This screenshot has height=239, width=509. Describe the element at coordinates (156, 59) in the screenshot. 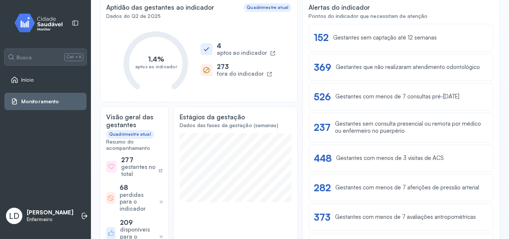

I see `text: 1,4%` at that location.